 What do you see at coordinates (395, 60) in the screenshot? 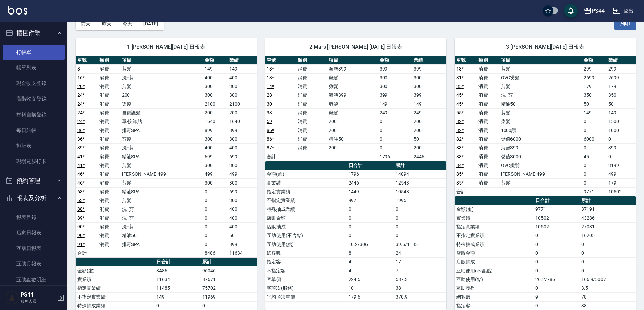
I see `th: 金額` at bounding box center [395, 60].